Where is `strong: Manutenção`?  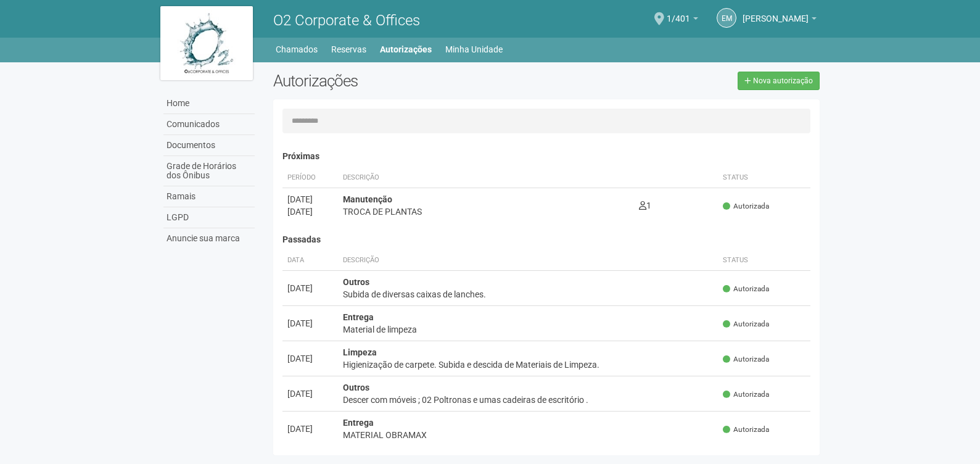 strong: Manutenção is located at coordinates (368, 199).